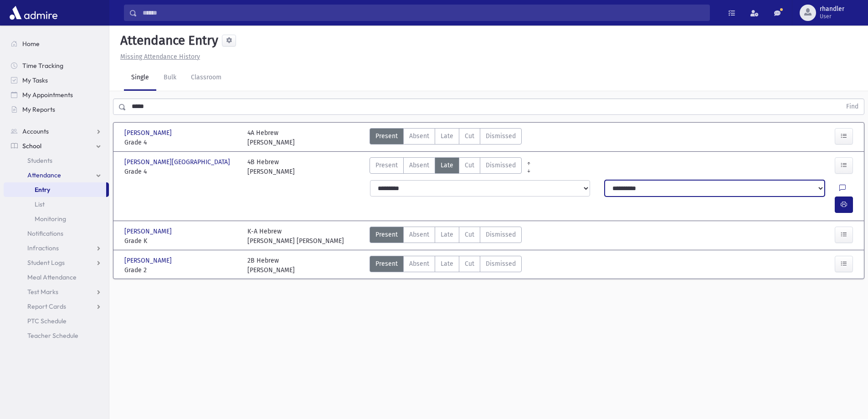  I want to click on a: Entry, so click(55, 189).